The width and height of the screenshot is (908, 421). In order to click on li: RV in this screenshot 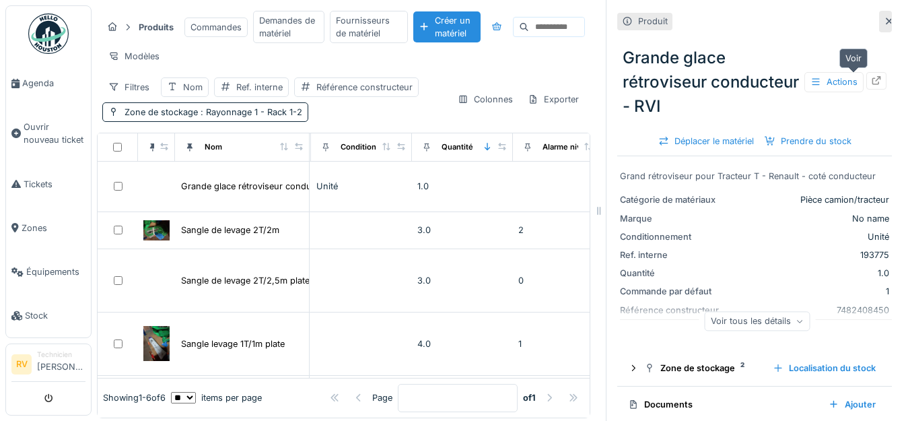, I will do `click(22, 364)`.